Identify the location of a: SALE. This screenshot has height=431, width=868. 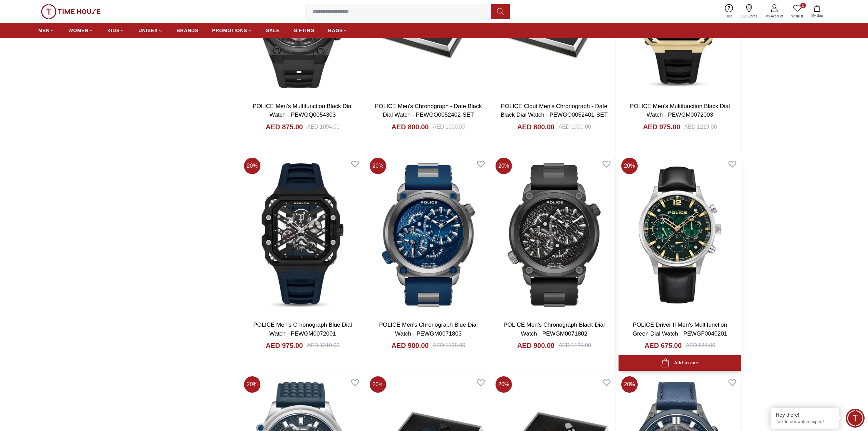
(273, 30).